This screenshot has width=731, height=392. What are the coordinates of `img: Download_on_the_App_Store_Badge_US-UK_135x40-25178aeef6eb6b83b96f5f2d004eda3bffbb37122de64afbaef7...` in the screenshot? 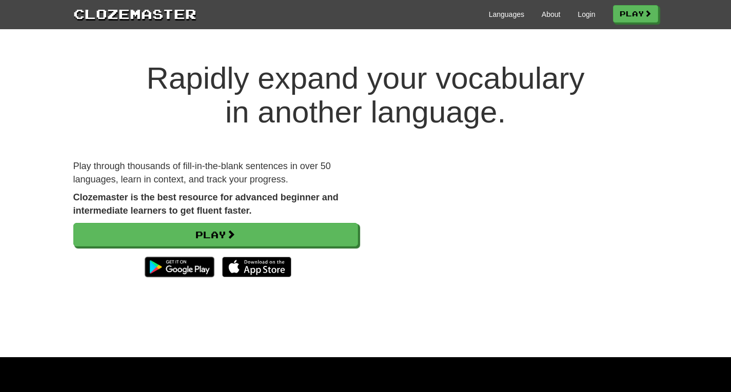 It's located at (256, 267).